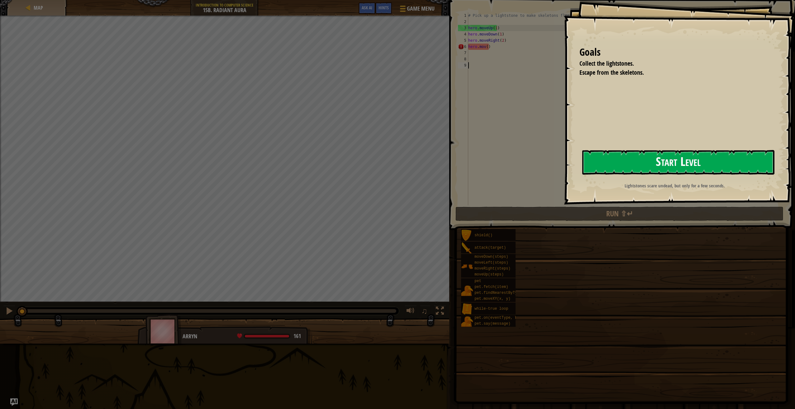 The height and width of the screenshot is (409, 795). What do you see at coordinates (440, 312) in the screenshot?
I see `button: Toggle fullscreen` at bounding box center [440, 312].